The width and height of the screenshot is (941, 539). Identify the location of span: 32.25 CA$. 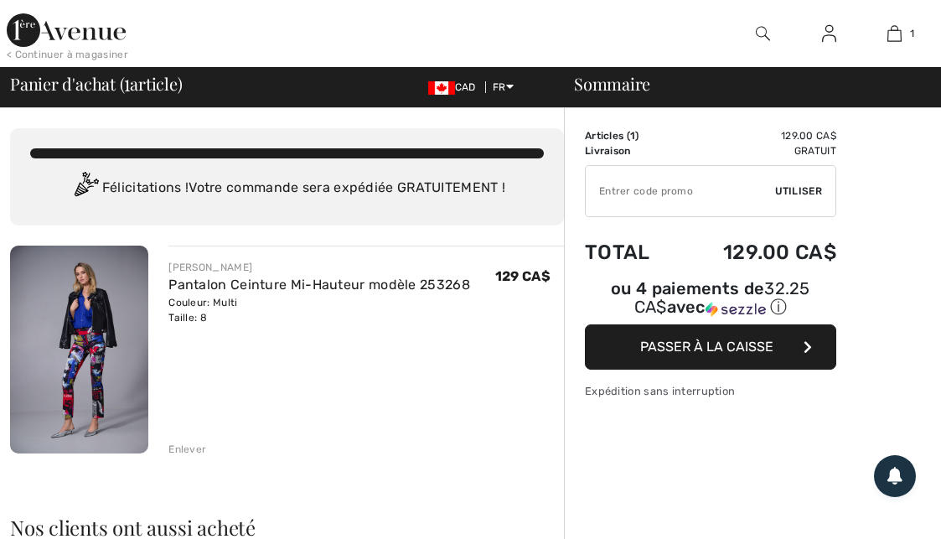
(723, 298).